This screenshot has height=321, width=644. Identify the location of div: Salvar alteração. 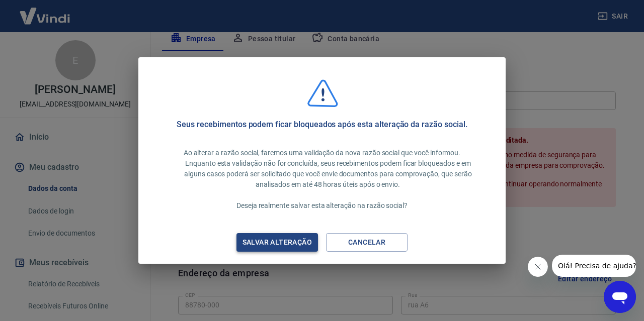
(277, 242).